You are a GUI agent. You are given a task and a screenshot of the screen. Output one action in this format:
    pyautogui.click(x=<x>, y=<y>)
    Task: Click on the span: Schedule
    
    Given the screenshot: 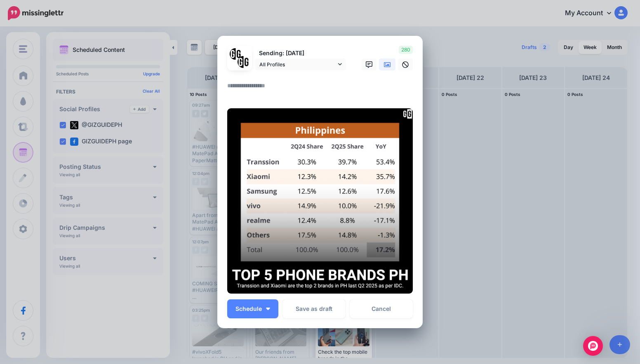 What is the action you would take?
    pyautogui.click(x=249, y=309)
    